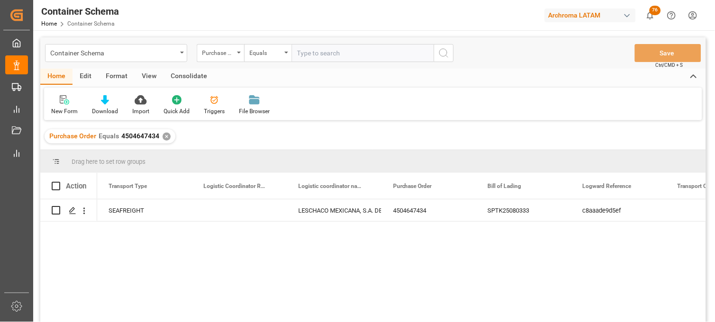  I want to click on div: View, so click(149, 77).